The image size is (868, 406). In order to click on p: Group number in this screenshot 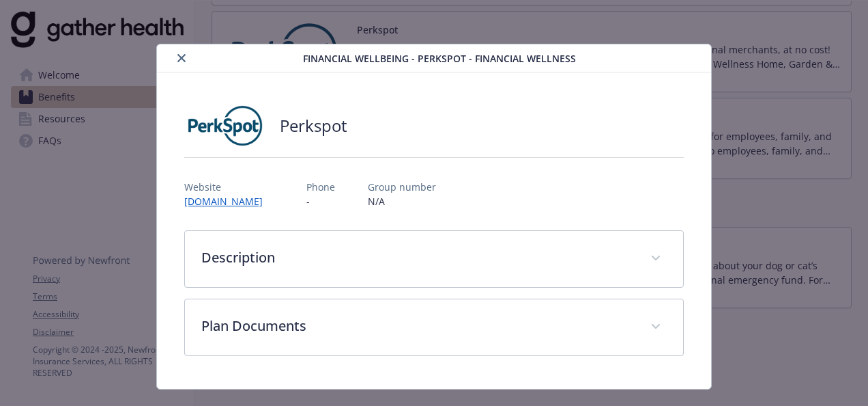, I will do `click(402, 187)`.